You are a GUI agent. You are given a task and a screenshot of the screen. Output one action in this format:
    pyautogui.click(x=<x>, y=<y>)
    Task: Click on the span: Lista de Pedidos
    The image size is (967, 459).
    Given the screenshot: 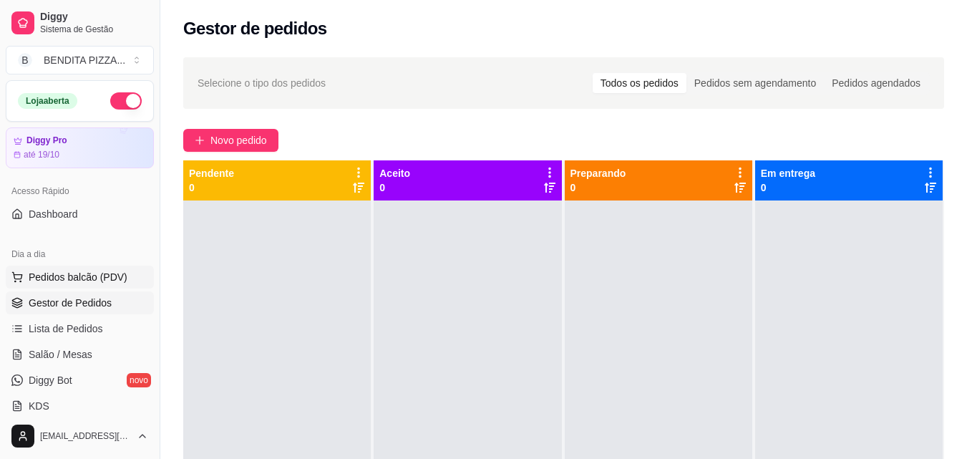 What is the action you would take?
    pyautogui.click(x=66, y=329)
    